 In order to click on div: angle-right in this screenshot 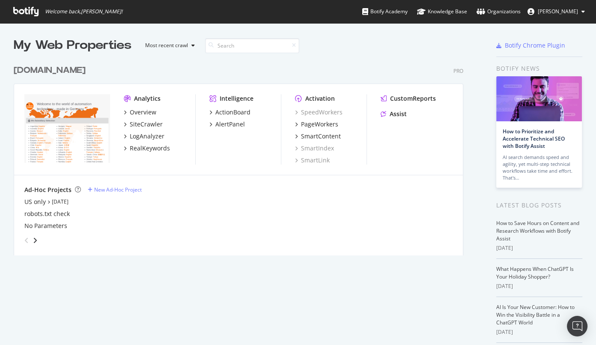, I will do `click(35, 240)`.